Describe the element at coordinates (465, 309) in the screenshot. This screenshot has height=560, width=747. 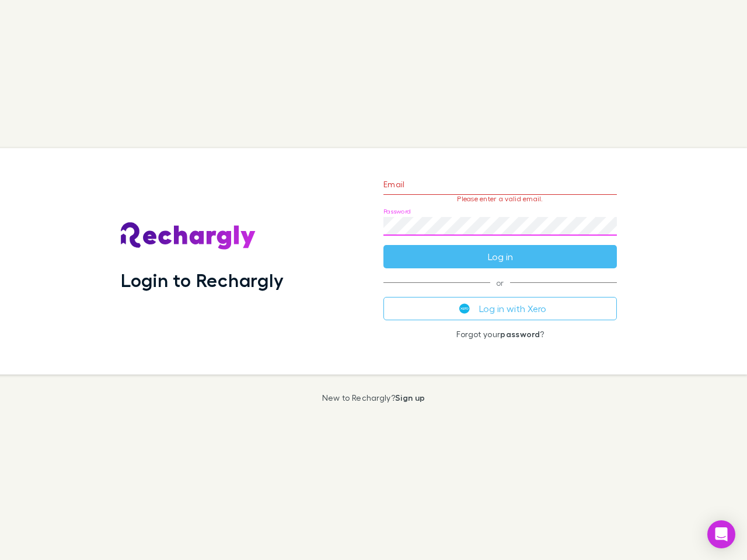
I see `img: Xero's logo` at that location.